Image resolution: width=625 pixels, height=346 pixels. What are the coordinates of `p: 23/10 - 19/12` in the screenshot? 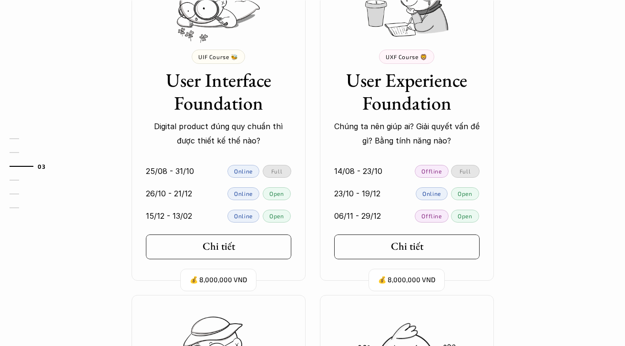 It's located at (357, 194).